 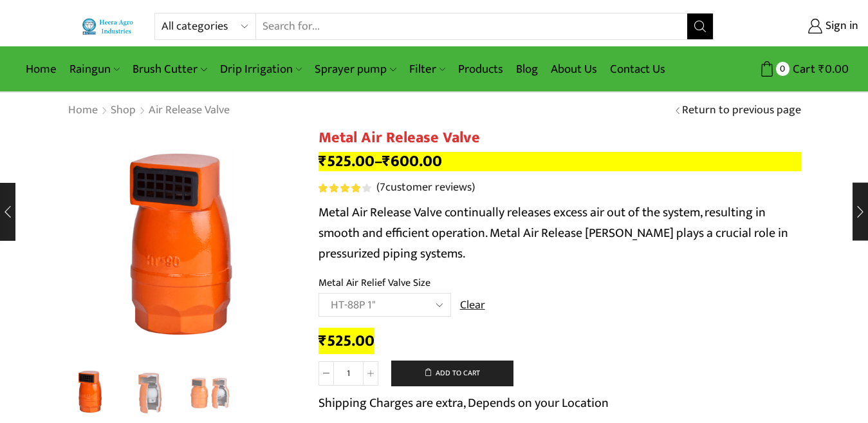 What do you see at coordinates (700, 27) in the screenshot?
I see `button: Search button` at bounding box center [700, 27].